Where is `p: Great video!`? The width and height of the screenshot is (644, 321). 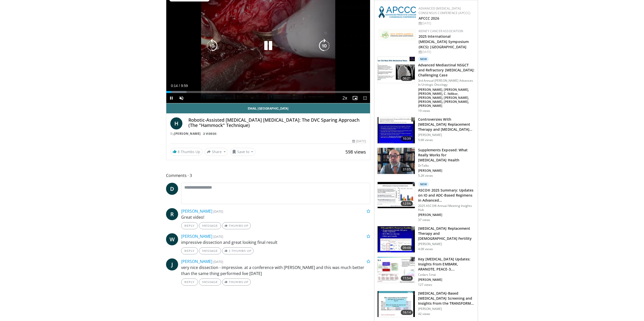
p: Great video! is located at coordinates (275, 217).